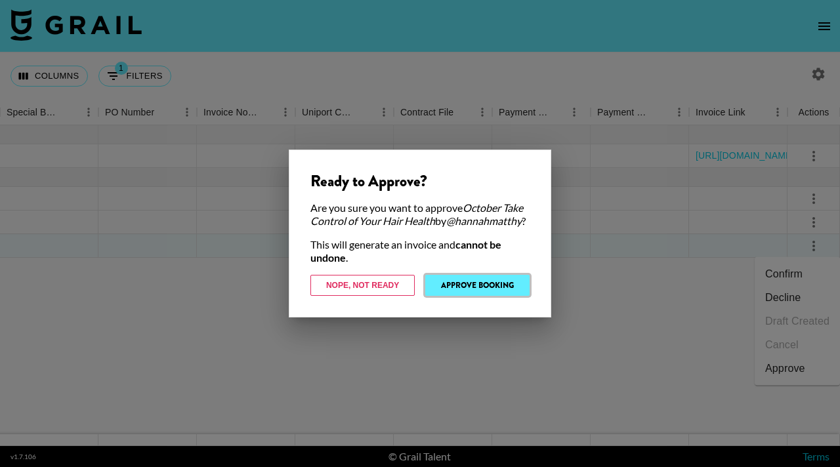  What do you see at coordinates (420, 181) in the screenshot?
I see `div: Ready to Approve?` at bounding box center [420, 181].